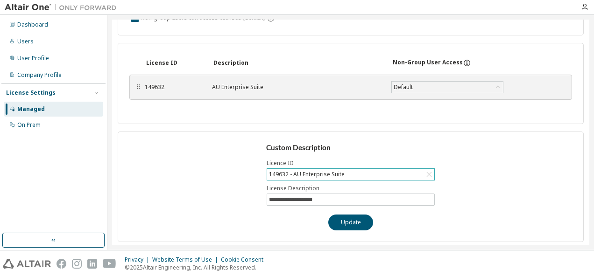 The height and width of the screenshot is (277, 594). What do you see at coordinates (196, 267) in the screenshot?
I see `p: © 2025 Altair Engineering, Inc. All Rights Reserved.` at bounding box center [196, 267].